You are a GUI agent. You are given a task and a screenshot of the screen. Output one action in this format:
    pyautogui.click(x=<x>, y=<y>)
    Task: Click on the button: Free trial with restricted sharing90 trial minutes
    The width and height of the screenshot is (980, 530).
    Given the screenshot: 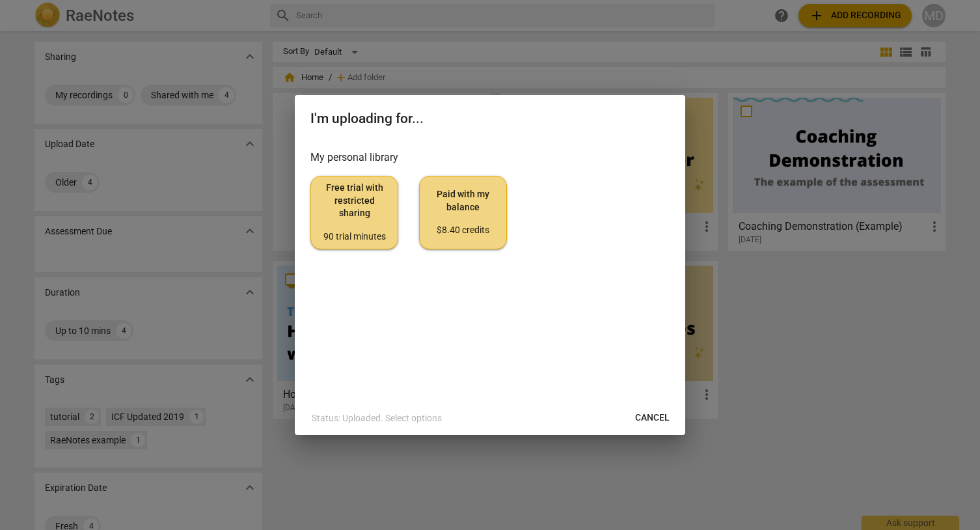 What is the action you would take?
    pyautogui.click(x=354, y=212)
    